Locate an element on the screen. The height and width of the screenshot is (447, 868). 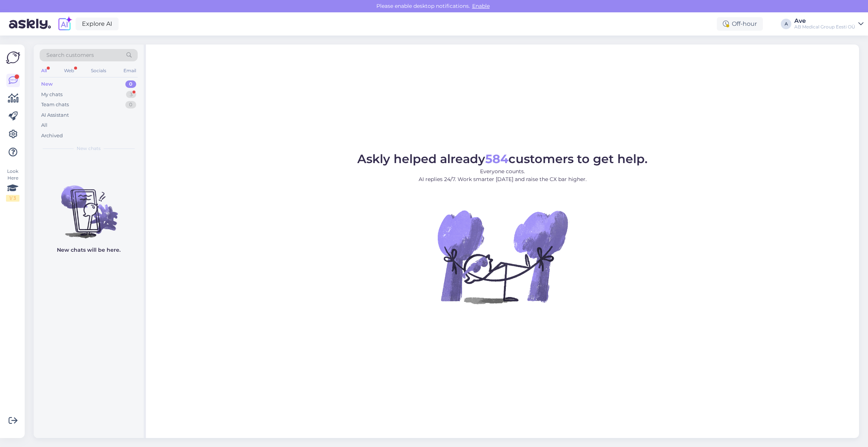
span: New chats is located at coordinates (88, 149).